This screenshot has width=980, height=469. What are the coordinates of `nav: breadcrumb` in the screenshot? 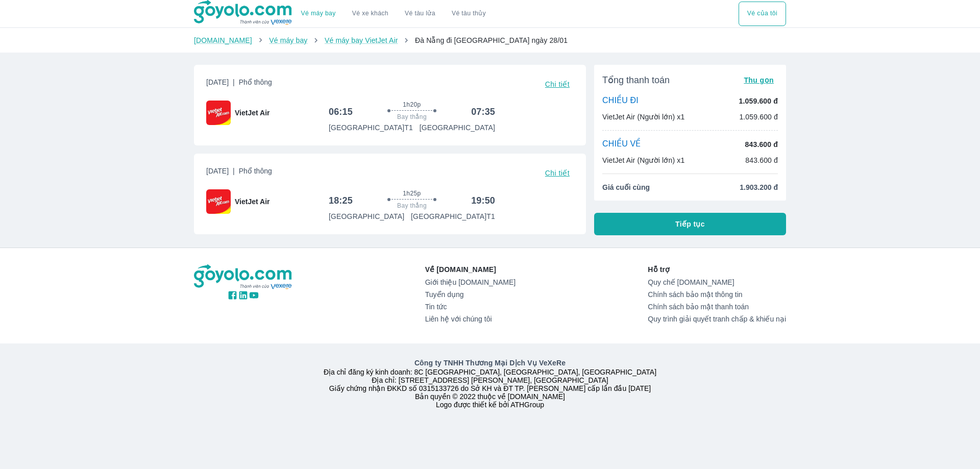 It's located at (490, 40).